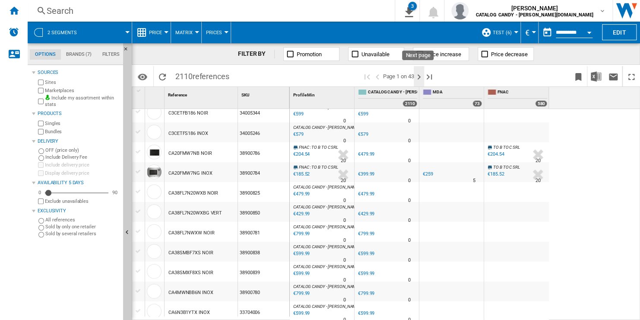  What do you see at coordinates (83, 150) in the screenshot?
I see `label: OFF (price only)` at bounding box center [83, 150].